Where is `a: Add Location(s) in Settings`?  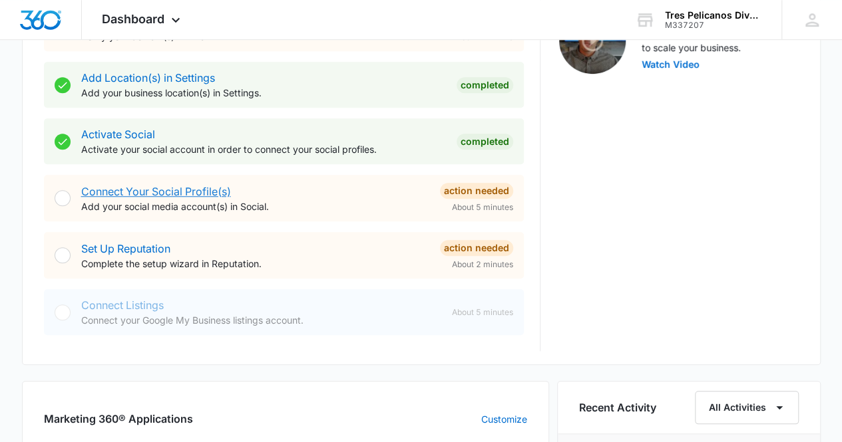 a: Add Location(s) in Settings is located at coordinates (148, 78).